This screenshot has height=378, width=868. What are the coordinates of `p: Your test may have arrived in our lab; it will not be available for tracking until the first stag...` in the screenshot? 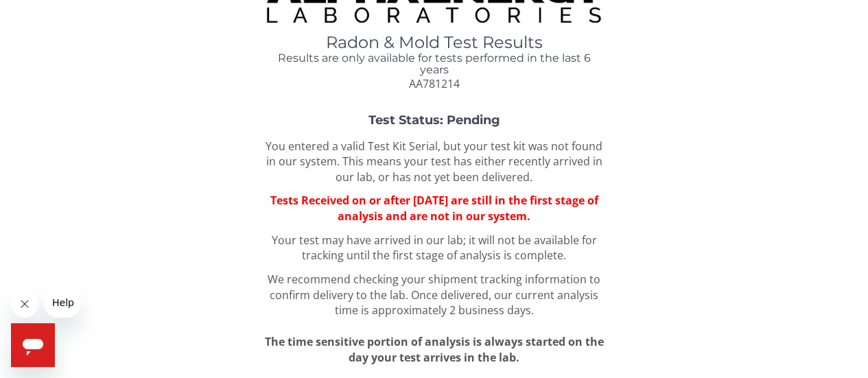 It's located at (434, 248).